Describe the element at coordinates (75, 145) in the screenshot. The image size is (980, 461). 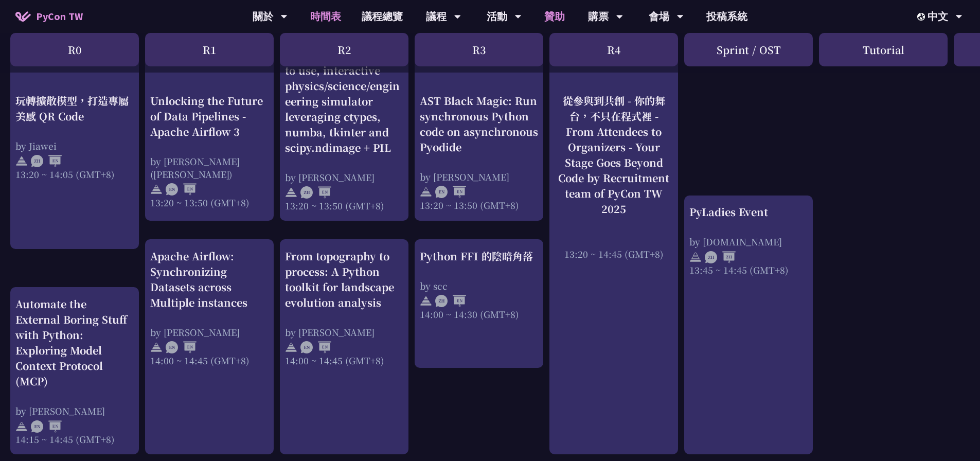
I see `div: by Jiawei` at that location.